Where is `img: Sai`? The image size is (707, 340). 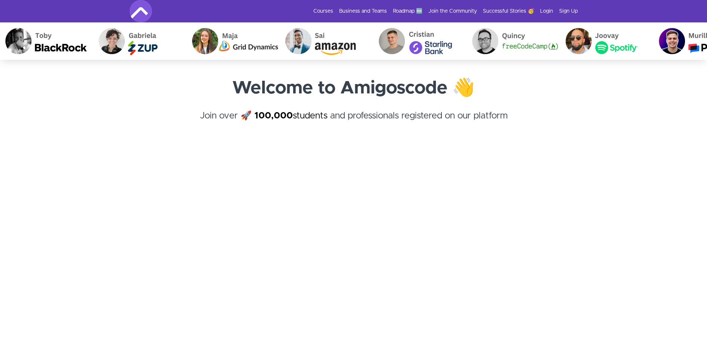
img: Sai is located at coordinates (324, 41).